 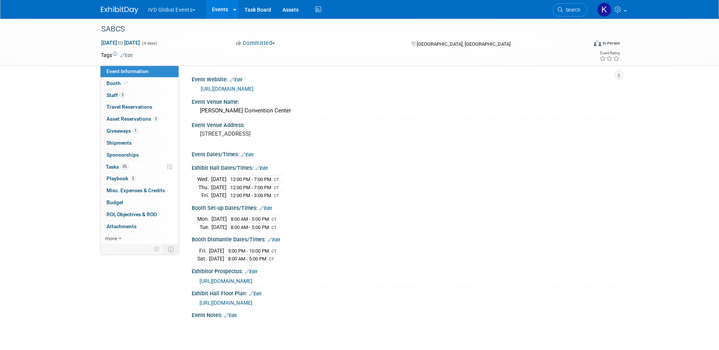 What do you see at coordinates (405, 315) in the screenshot?
I see `div: Event Notes:` at bounding box center [405, 315].